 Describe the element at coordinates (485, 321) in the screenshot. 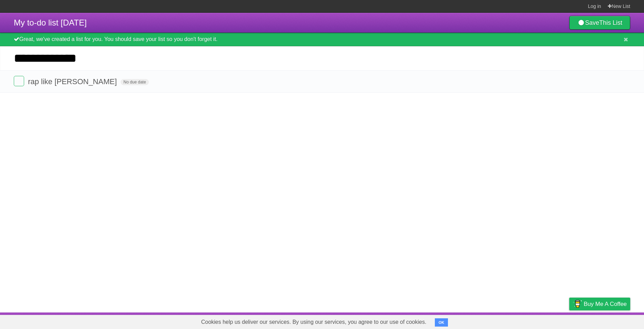

I see `a: About` at that location.